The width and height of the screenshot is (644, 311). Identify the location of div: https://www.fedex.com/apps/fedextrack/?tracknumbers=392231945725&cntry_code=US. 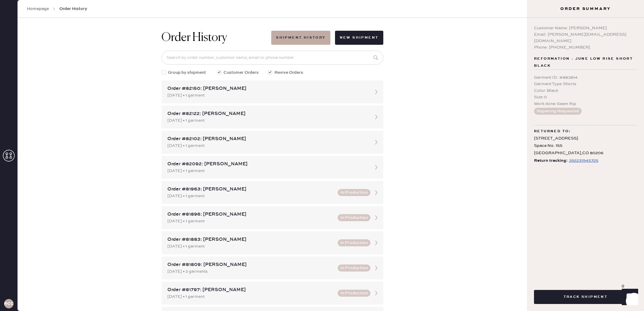
(584, 160).